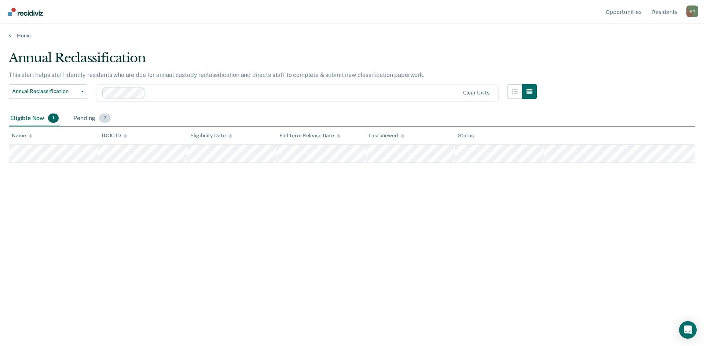  I want to click on div: Annual Reclassification, so click(273, 61).